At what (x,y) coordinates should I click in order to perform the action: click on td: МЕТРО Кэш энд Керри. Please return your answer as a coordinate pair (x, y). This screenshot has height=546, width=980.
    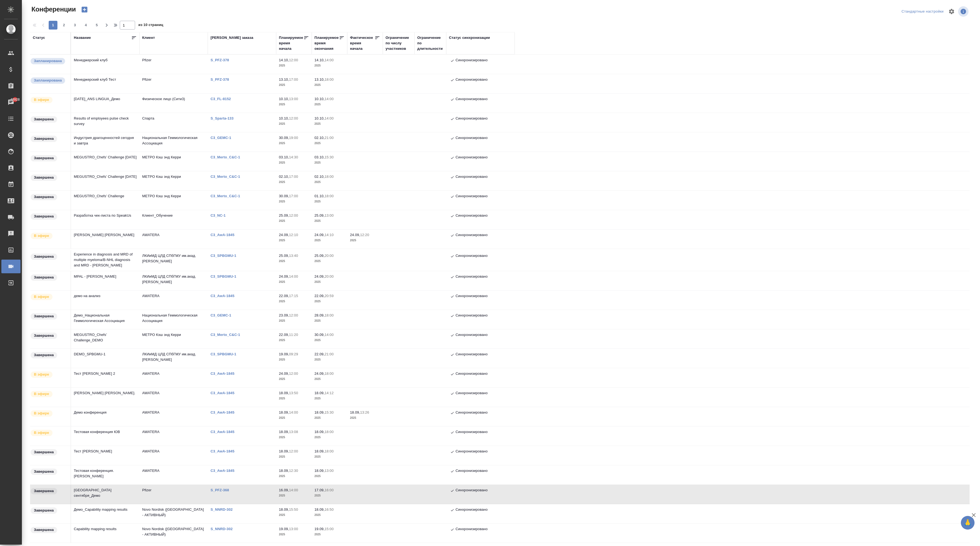
    Looking at the image, I should click on (174, 181).